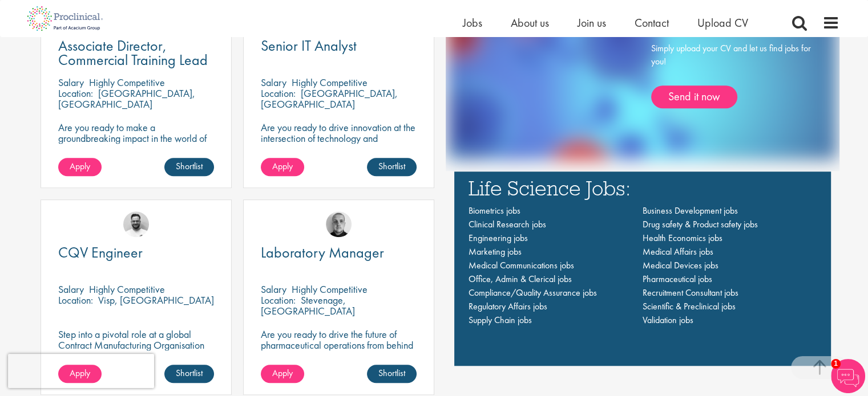 The width and height of the screenshot is (868, 396). I want to click on a: Medical Communications jobs, so click(521, 265).